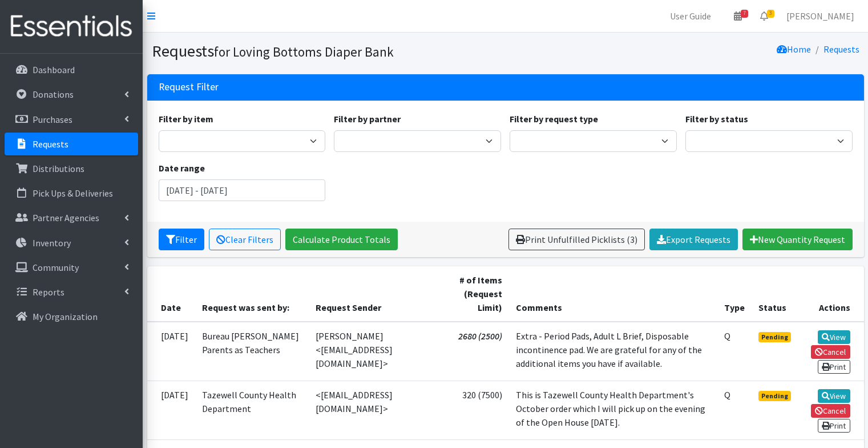 The width and height of the screenshot is (868, 448). Describe the element at coordinates (245, 239) in the screenshot. I see `a: Clear Filters` at that location.